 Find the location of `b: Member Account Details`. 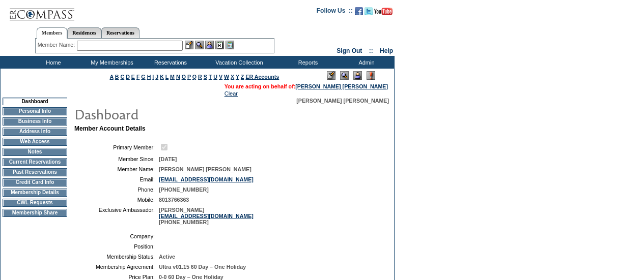

b: Member Account Details is located at coordinates (110, 129).